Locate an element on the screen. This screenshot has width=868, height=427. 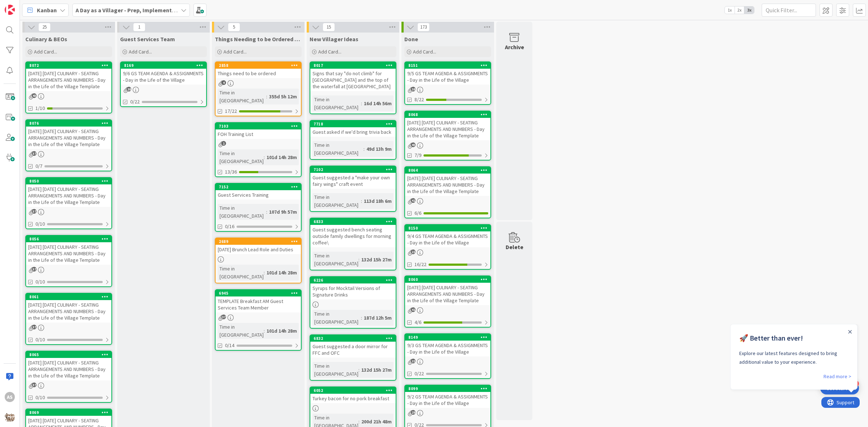
span: 4 is located at coordinates (223, 83).